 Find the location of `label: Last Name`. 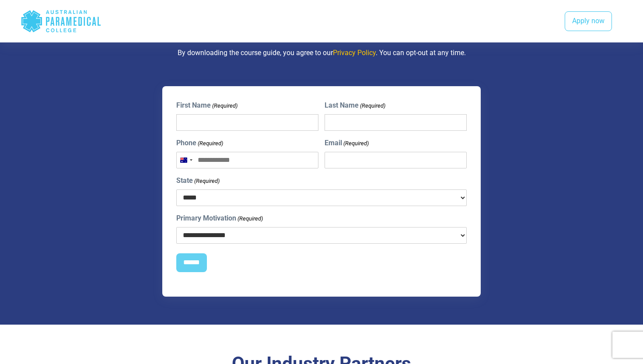

label: Last Name is located at coordinates (355, 105).